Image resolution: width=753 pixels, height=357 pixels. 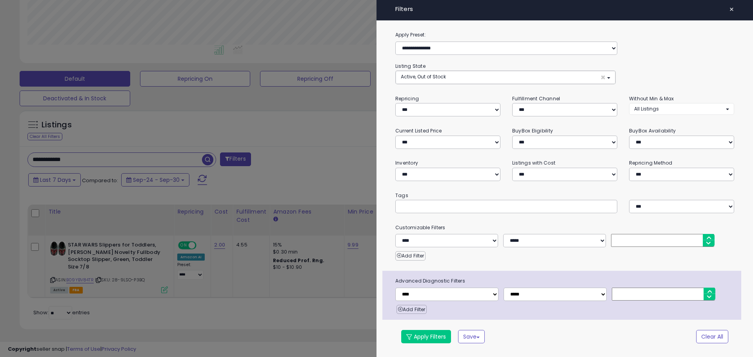 I want to click on small: Tags, so click(x=565, y=196).